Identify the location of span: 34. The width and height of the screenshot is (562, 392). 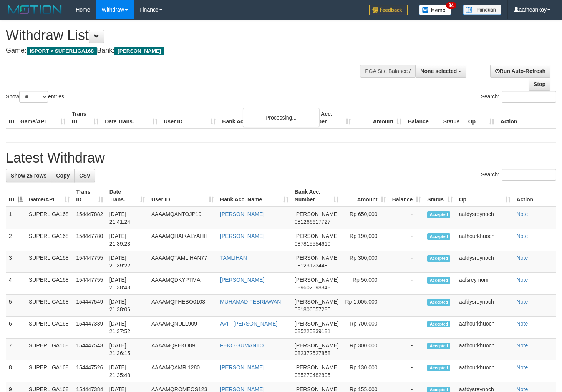
(451, 5).